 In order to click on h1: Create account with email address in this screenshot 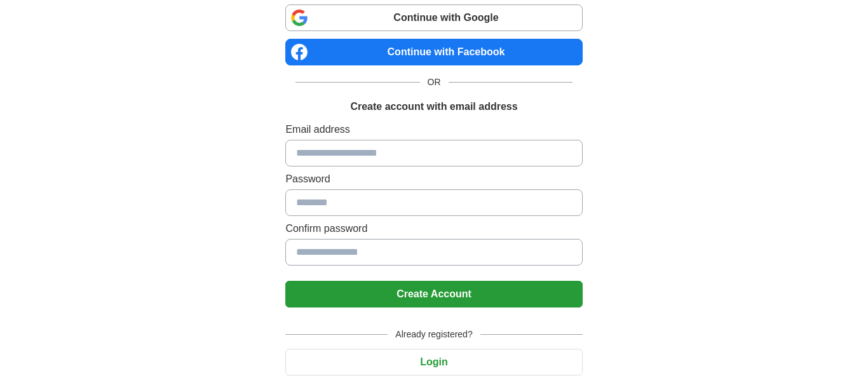, I will do `click(433, 107)`.